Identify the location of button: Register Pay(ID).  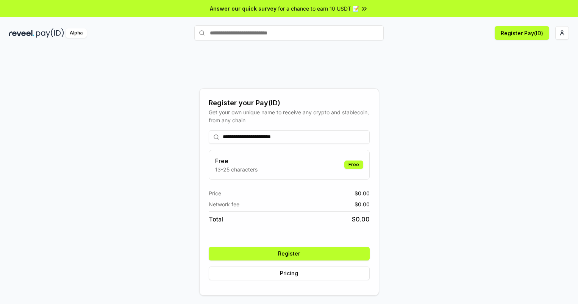
(522, 33).